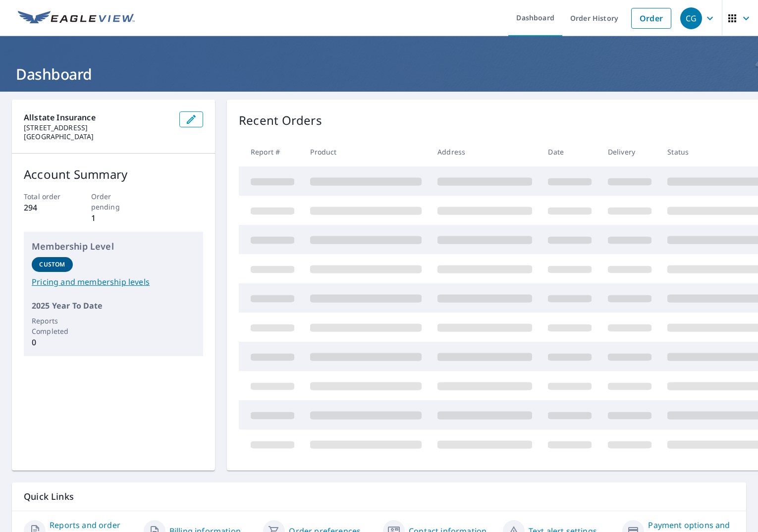  What do you see at coordinates (270, 152) in the screenshot?
I see `th: Report #` at bounding box center [270, 152].